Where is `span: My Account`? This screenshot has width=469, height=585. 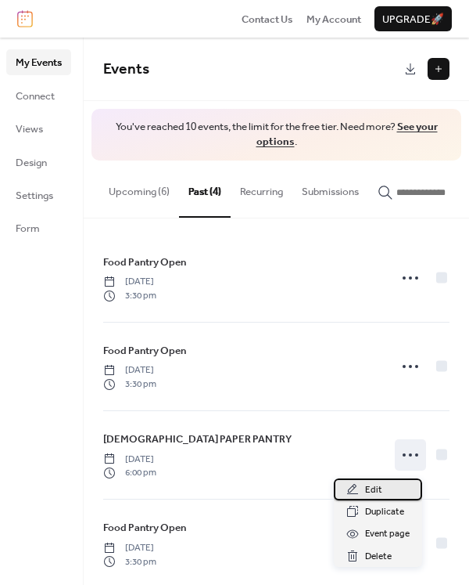
span: My Account is located at coordinates (334, 20).